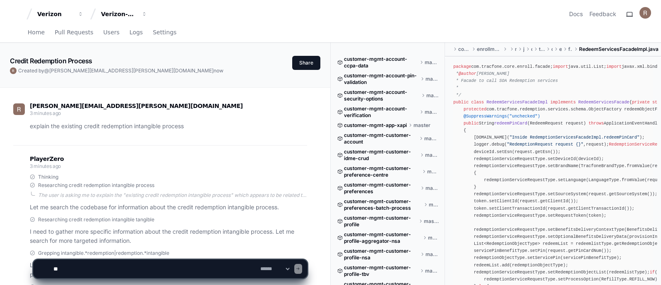  What do you see at coordinates (619, 49) in the screenshot?
I see `span: RedeemServicesFacadeImpl.java` at bounding box center [619, 49].